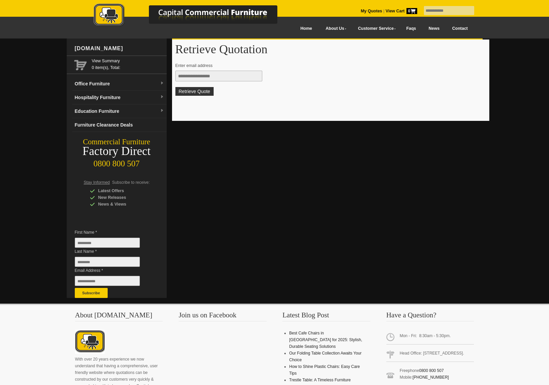 Image resolution: width=549 pixels, height=385 pixels. Describe the element at coordinates (112, 233) in the screenshot. I see `span: First Name *` at that location.